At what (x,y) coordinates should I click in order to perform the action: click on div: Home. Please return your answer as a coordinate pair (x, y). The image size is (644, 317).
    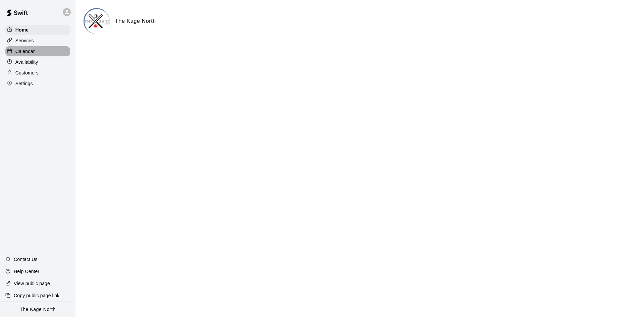
    Looking at the image, I should click on (37, 30).